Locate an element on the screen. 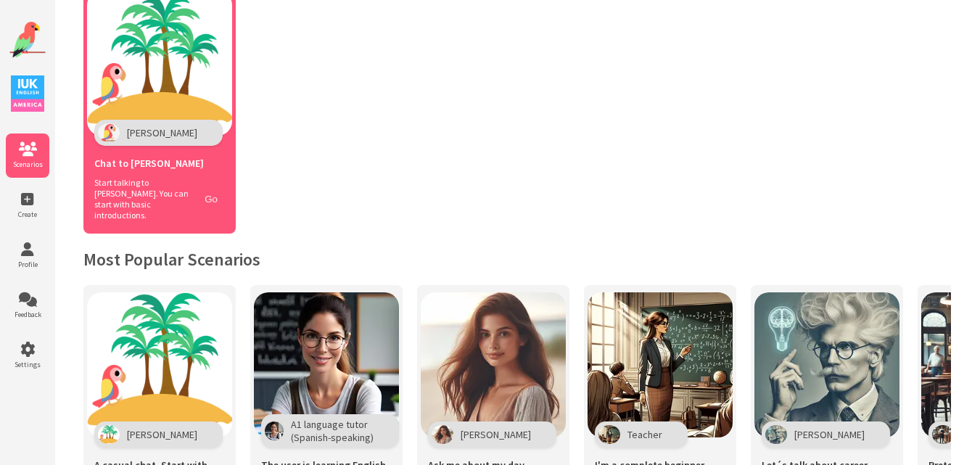  span: Feedback is located at coordinates (28, 314).